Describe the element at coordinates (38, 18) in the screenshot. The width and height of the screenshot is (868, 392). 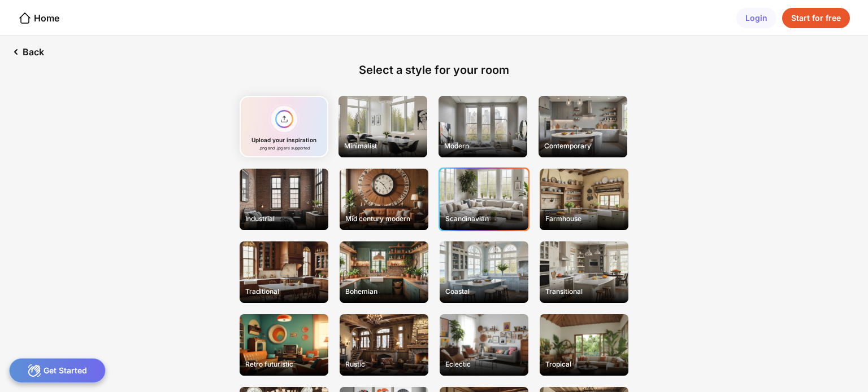
I see `div: Home` at that location.